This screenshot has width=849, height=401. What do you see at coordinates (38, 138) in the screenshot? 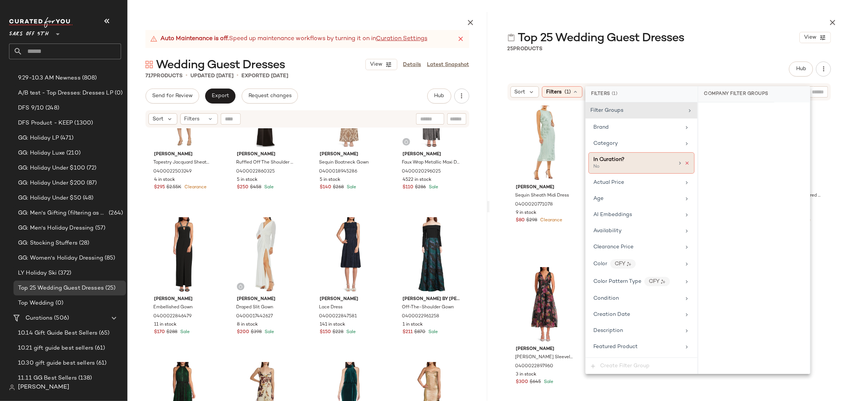
I see `span: GG: Holiday LP` at bounding box center [38, 138].